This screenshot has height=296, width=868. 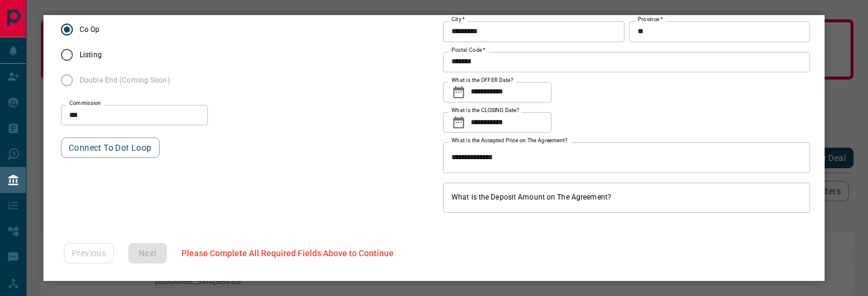 I want to click on label: Commission, so click(x=85, y=103).